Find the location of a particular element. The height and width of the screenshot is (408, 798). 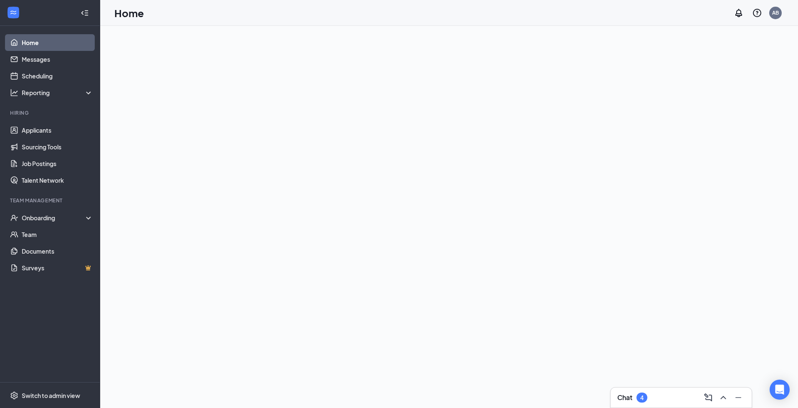

h1: Home is located at coordinates (129, 13).